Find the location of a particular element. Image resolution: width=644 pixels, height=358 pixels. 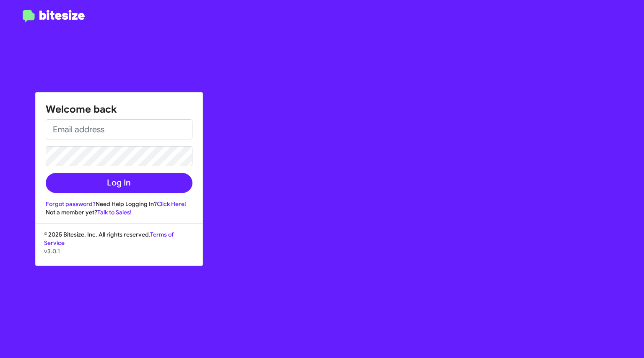

div: Not a member yet? is located at coordinates (119, 212).